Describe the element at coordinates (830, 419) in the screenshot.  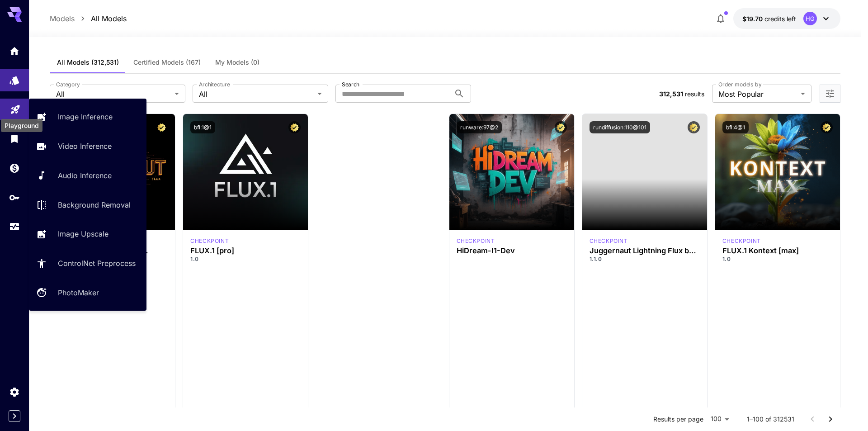
I see `button: Go to next page` at that location.